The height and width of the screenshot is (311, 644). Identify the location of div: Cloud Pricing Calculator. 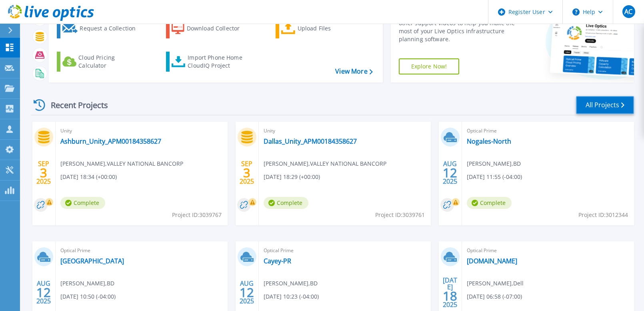
(111, 62).